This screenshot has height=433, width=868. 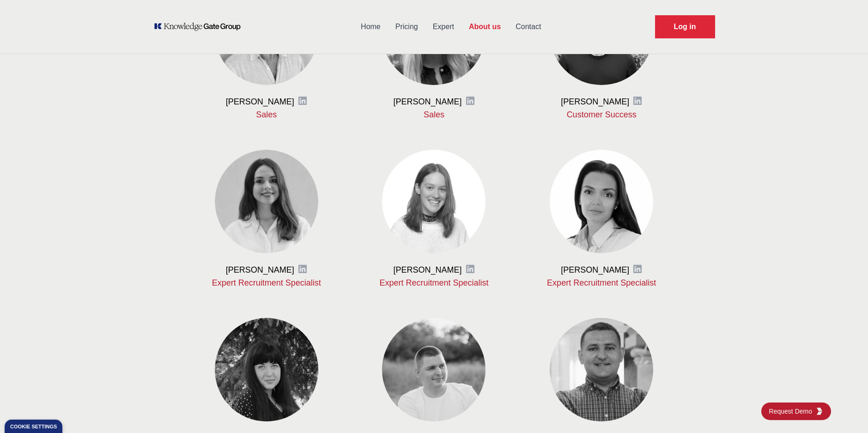 What do you see at coordinates (267, 202) in the screenshot?
I see `img: Karina Stopachynska` at bounding box center [267, 202].